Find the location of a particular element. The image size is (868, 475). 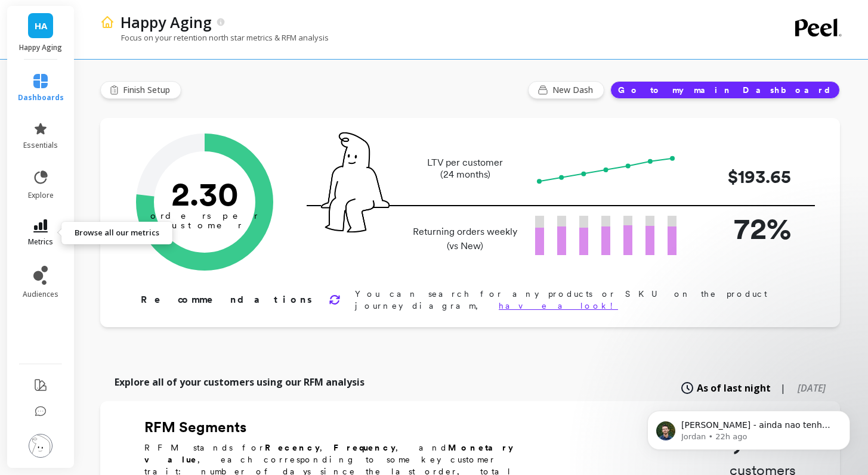

div: Palavras-chave is located at coordinates (165, 74).